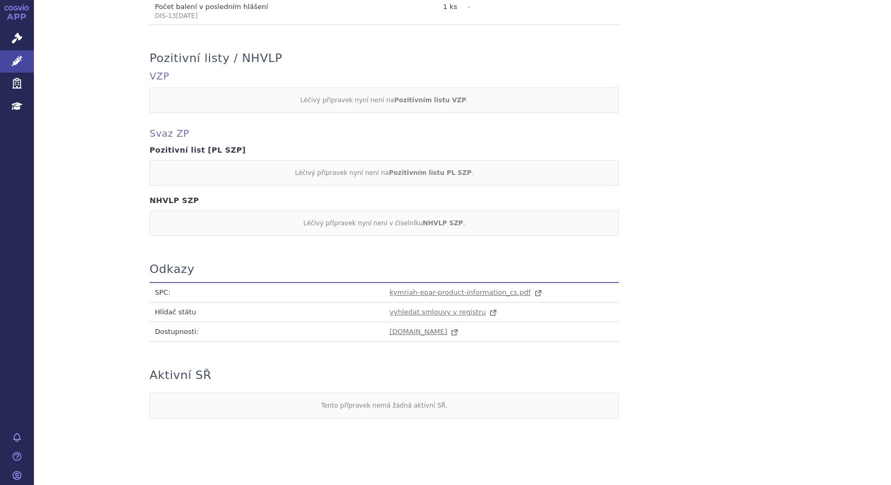 This screenshot has width=891, height=485. I want to click on td: SPC:, so click(267, 293).